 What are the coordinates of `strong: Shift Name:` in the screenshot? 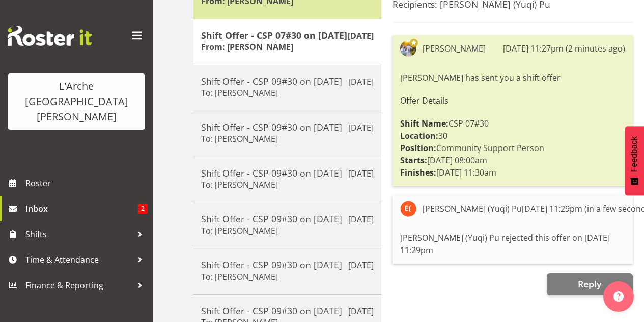 It's located at (424, 123).